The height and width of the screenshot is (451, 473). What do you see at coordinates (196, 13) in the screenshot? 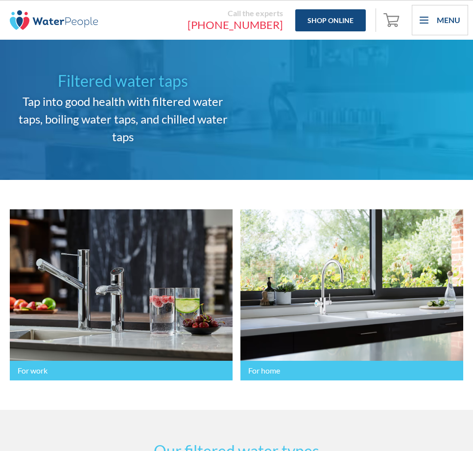
I see `div: Call the experts` at bounding box center [196, 13].